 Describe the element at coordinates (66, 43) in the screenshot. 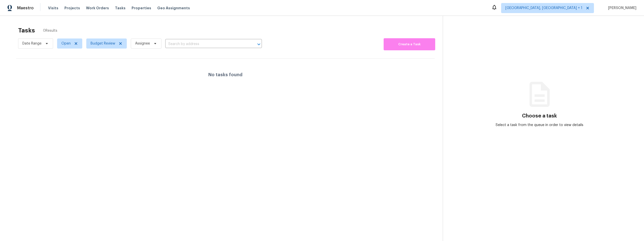

I see `span: Open` at that location.